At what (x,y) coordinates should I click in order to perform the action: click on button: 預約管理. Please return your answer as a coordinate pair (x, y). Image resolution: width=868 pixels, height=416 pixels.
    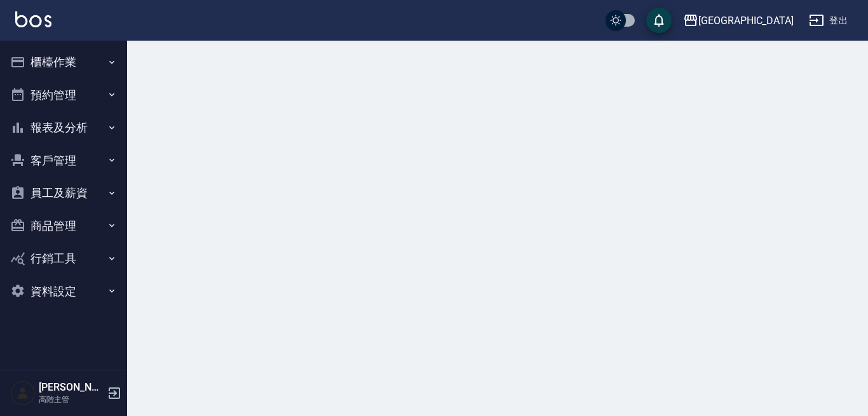
    Looking at the image, I should click on (64, 96).